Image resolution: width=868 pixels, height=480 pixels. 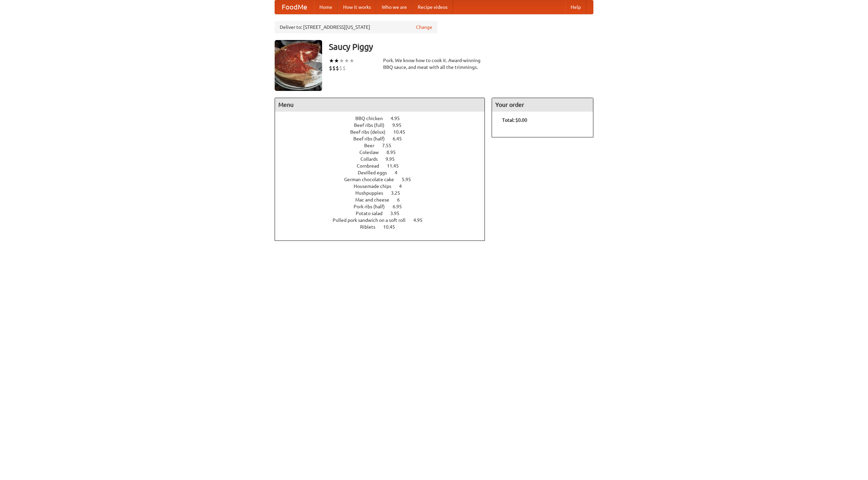 I want to click on a: Recipe videos, so click(x=433, y=7).